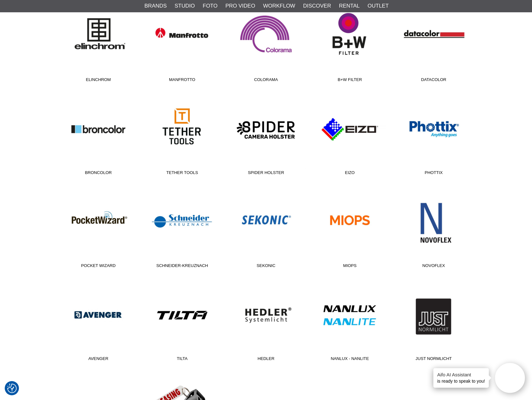 The height and width of the screenshot is (400, 532). What do you see at coordinates (434, 359) in the screenshot?
I see `span: Just Normlicht` at bounding box center [434, 359].